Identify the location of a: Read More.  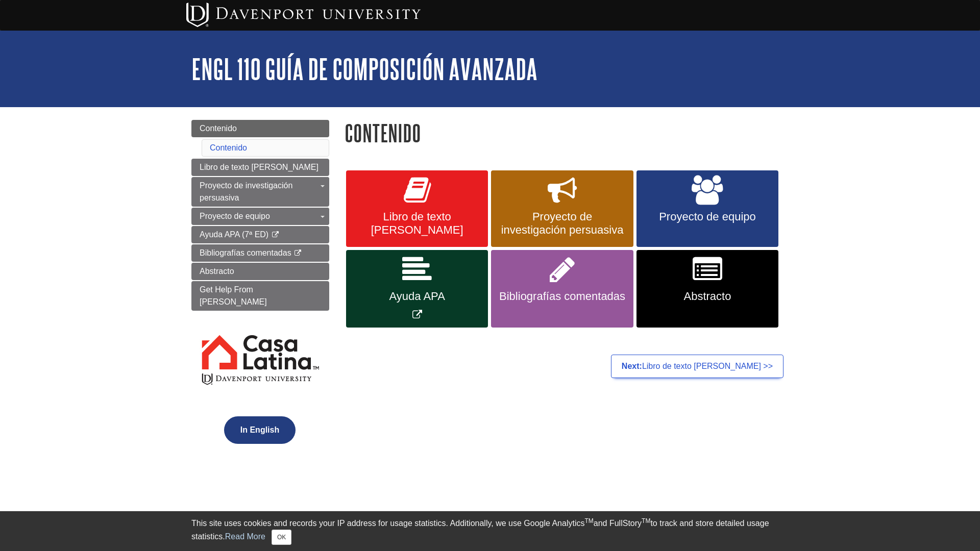
(245, 536).